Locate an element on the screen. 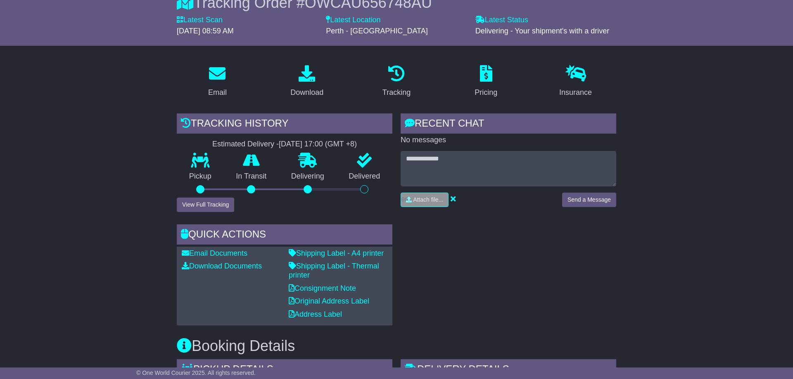 The height and width of the screenshot is (379, 793). a: Address Label is located at coordinates (315, 315).